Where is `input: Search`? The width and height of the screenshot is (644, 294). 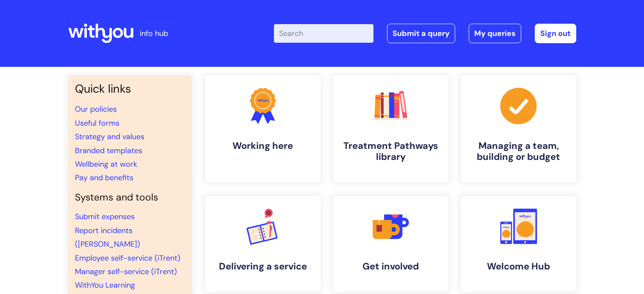 input: Search is located at coordinates (324, 33).